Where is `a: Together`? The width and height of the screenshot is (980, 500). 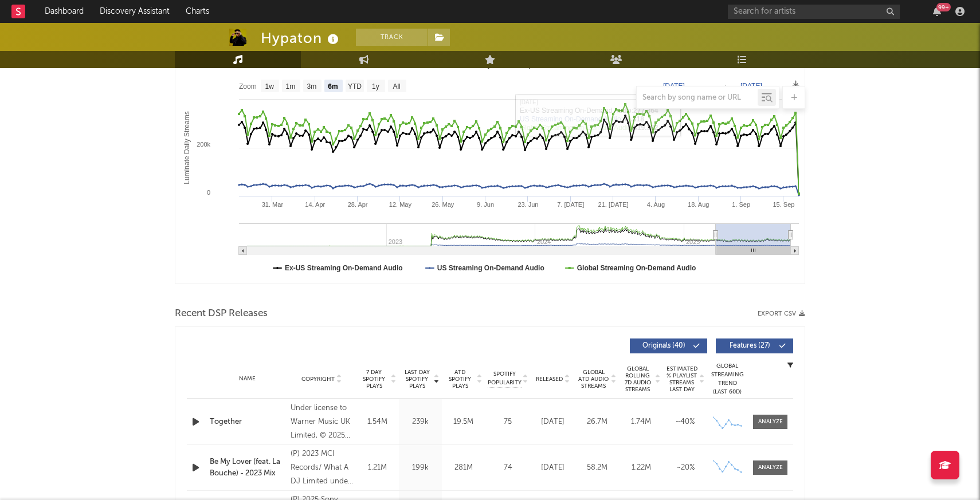
a: Together is located at coordinates (247, 423).